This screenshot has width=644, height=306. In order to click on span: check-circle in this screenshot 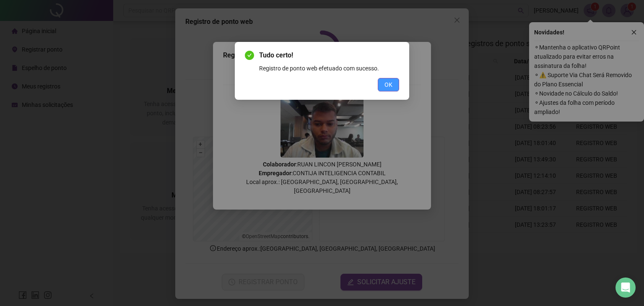, I will do `click(250, 56)`.